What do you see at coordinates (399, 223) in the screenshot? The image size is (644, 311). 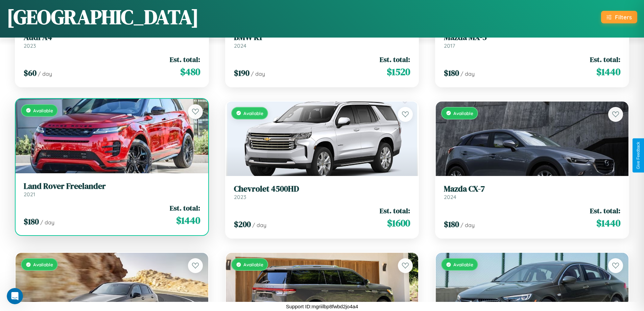 I see `span: $ 1600` at bounding box center [399, 223].